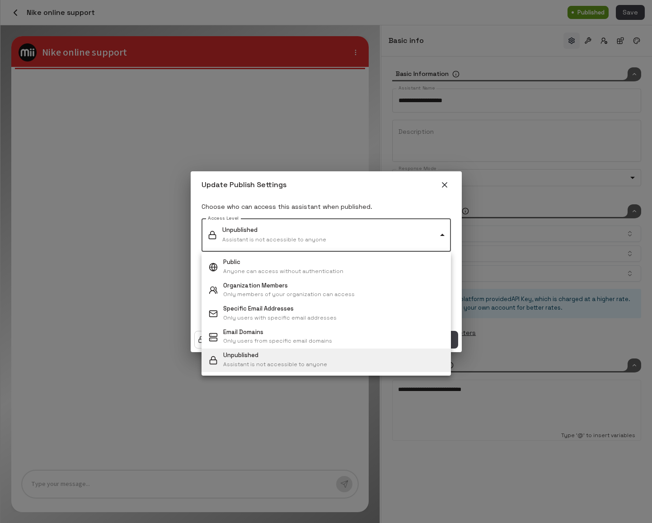 This screenshot has width=652, height=523. What do you see at coordinates (280, 309) in the screenshot?
I see `p: Specific Email Addresses` at bounding box center [280, 309].